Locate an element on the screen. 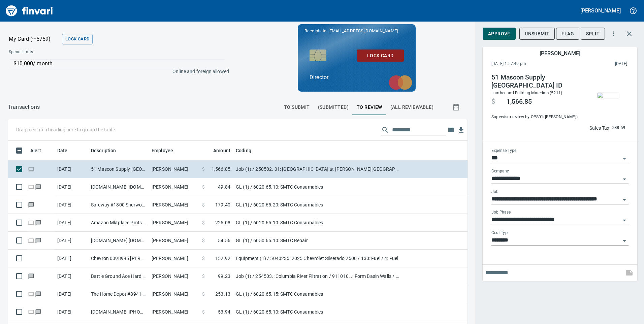 This screenshot has width=644, height=324. nav: breadcrumb is located at coordinates (24, 107).